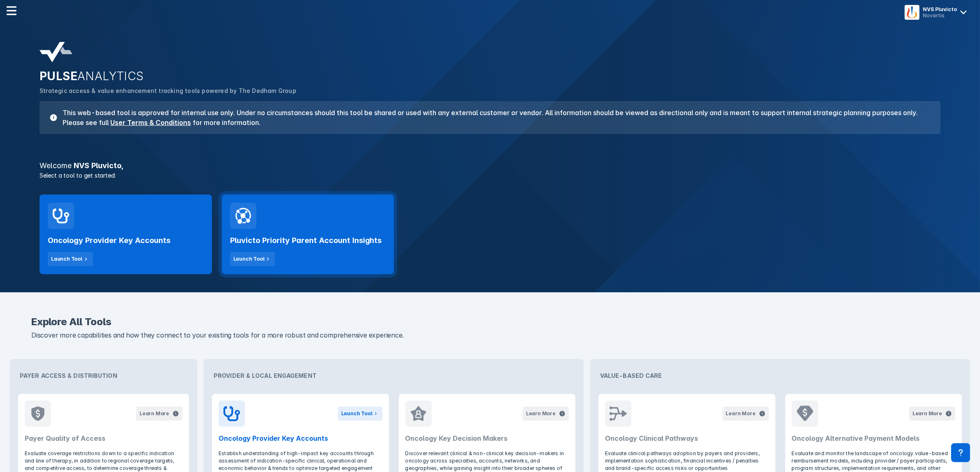  What do you see at coordinates (56, 166) in the screenshot?
I see `span: Welcome` at bounding box center [56, 166].